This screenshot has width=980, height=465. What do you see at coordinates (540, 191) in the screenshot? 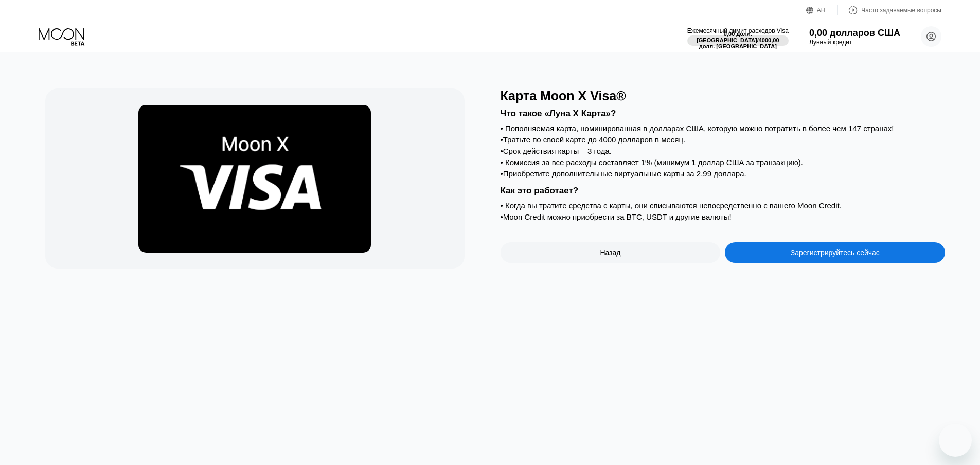
I see `font: Как это работает?` at bounding box center [540, 191].